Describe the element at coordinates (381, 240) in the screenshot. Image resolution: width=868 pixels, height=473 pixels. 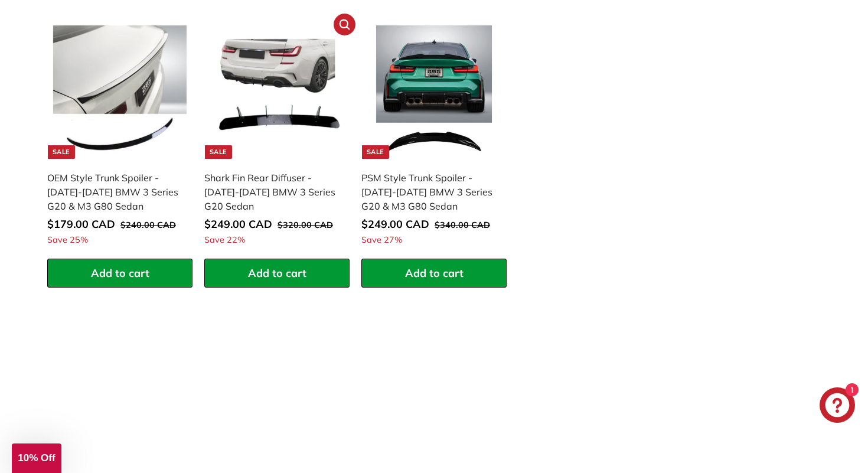
I see `span: Save 27%` at that location.